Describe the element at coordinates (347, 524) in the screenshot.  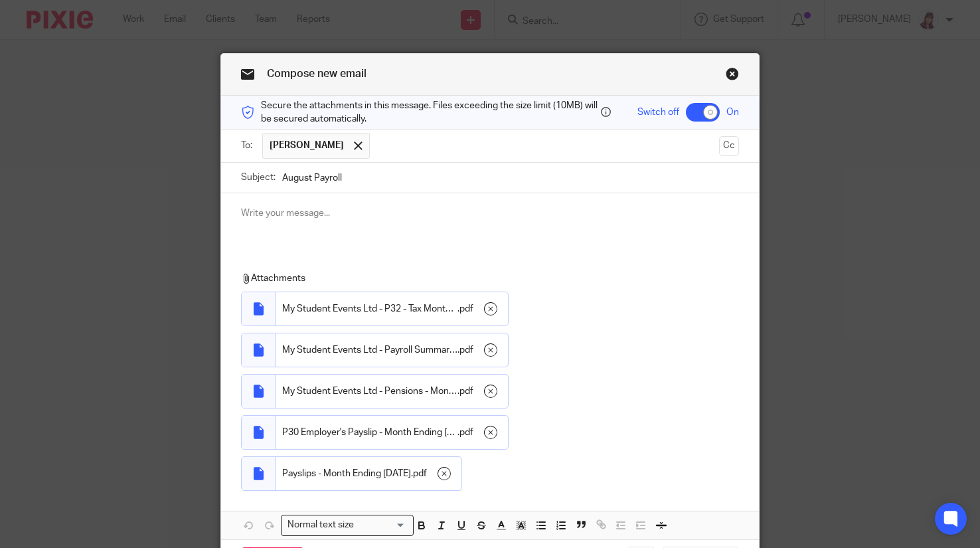
I see `div: Search for option` at that location.